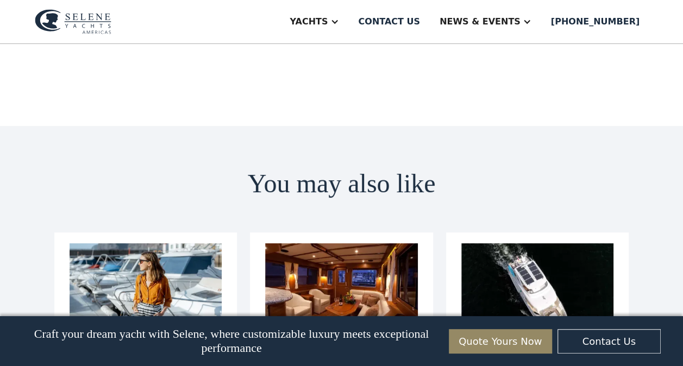  What do you see at coordinates (500, 341) in the screenshot?
I see `a: Quote Yours Now` at bounding box center [500, 341].